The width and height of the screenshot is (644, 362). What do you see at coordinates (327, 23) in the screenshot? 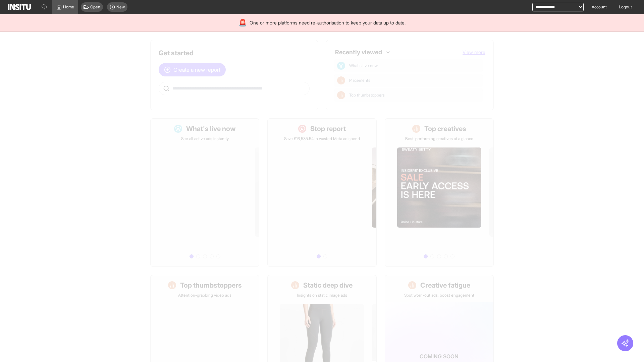
I see `span: One or more platforms need re-authorisation to keep your data up to date.` at bounding box center [327, 23].